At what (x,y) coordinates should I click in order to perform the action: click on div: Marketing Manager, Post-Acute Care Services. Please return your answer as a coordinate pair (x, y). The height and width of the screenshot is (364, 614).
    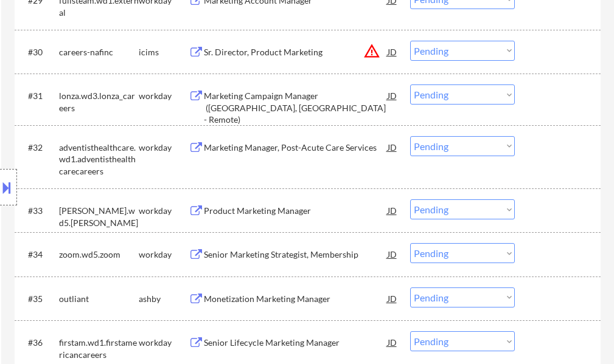
    Looking at the image, I should click on (295, 148).